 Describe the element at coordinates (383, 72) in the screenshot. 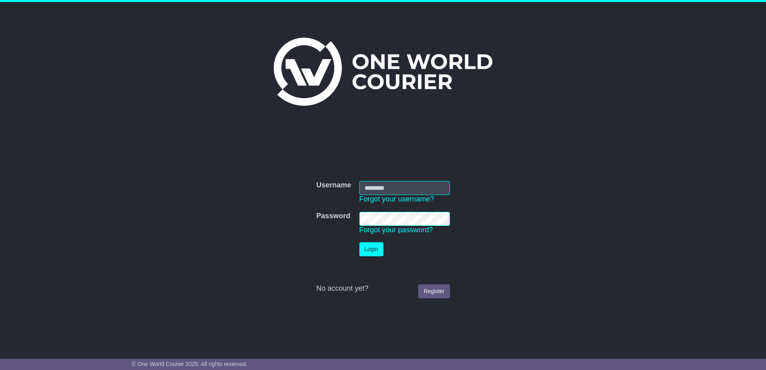

I see `img: One World` at that location.